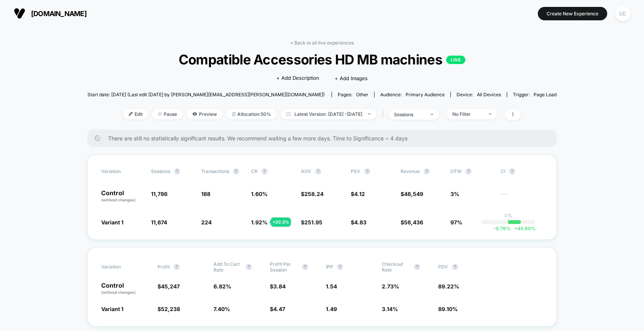  I want to click on span: 11,786, so click(159, 194).